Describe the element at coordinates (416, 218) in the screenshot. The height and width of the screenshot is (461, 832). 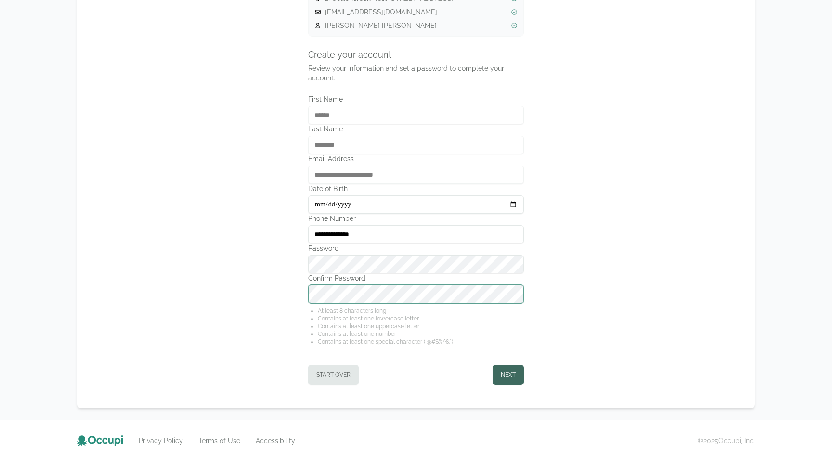
I see `label: Phone Number` at that location.